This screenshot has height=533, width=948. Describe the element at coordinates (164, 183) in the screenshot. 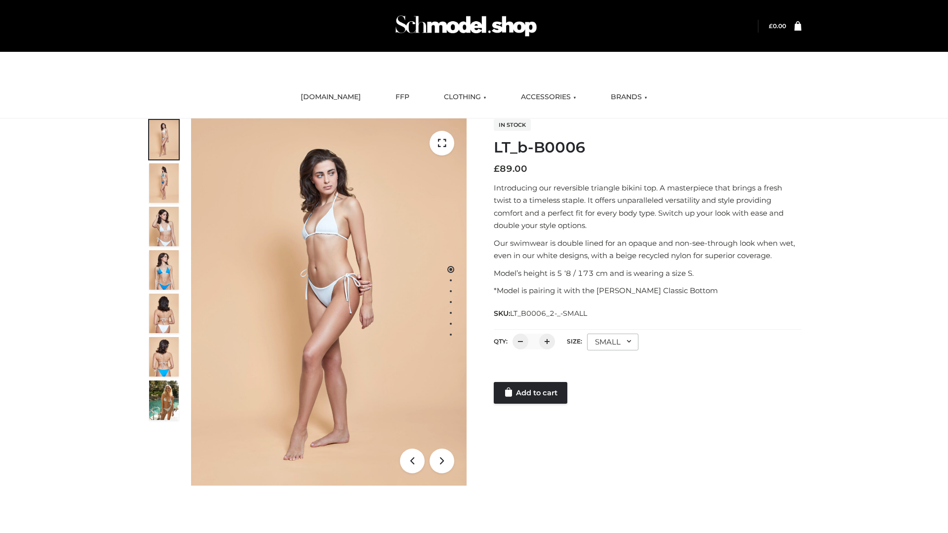

I see `img: ArielClassicBikiniTop_CloudNine_AzureSky_OW114ECO_2-scaled.jpg` at that location.